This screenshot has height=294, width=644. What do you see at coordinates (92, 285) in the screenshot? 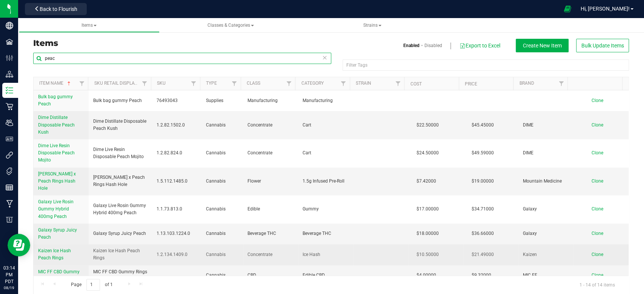
I see `span: Page of 1` at bounding box center [92, 285].